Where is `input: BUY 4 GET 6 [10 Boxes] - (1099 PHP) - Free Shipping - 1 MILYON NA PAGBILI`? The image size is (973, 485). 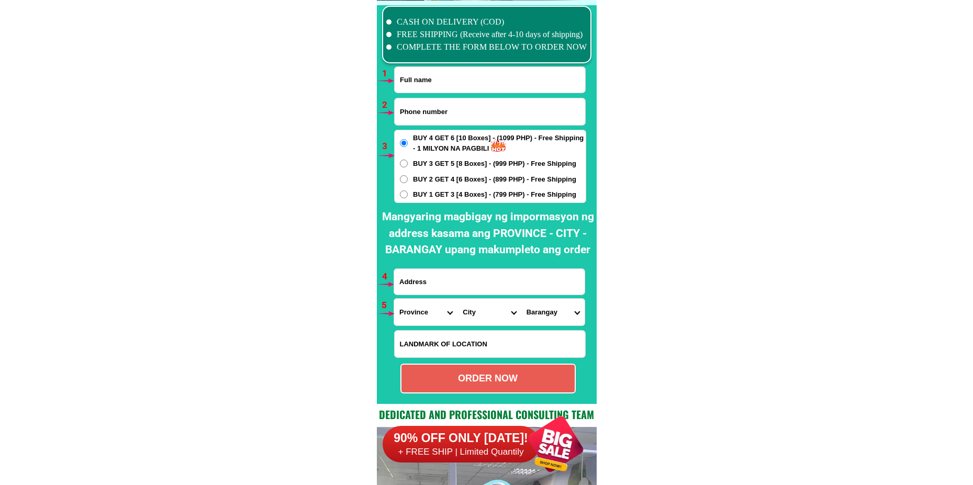
input: BUY 4 GET 6 [10 Boxes] - (1099 PHP) - Free Shipping - 1 MILYON NA PAGBILI is located at coordinates (404, 143).